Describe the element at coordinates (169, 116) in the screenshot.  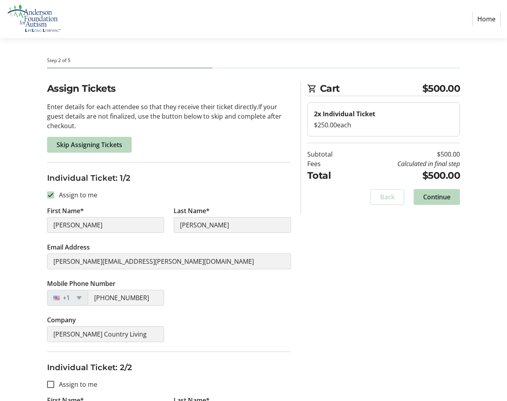
I see `p: Enter details for each attendee so that they receive their ticket directly. If your guest details...` at that location.